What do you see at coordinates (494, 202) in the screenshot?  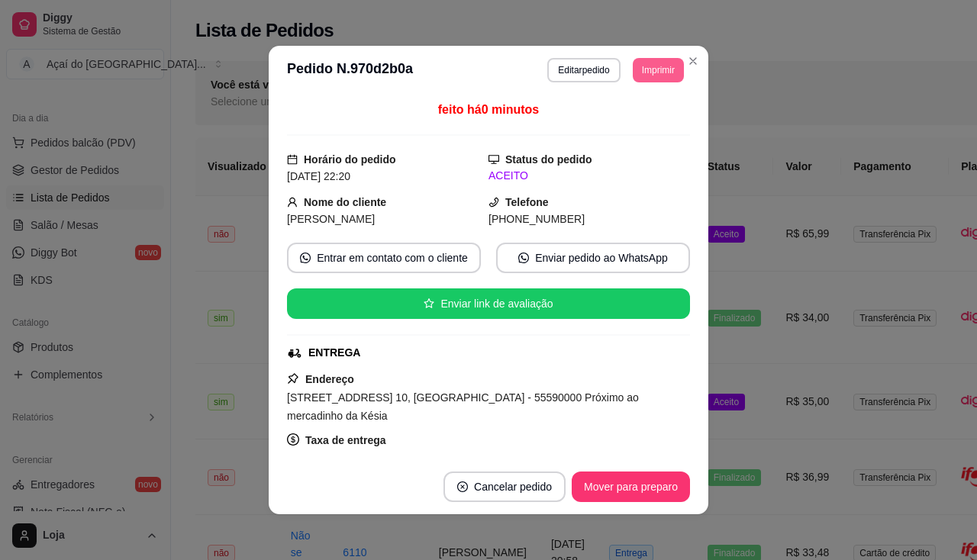 I see `span: phone` at bounding box center [494, 202].